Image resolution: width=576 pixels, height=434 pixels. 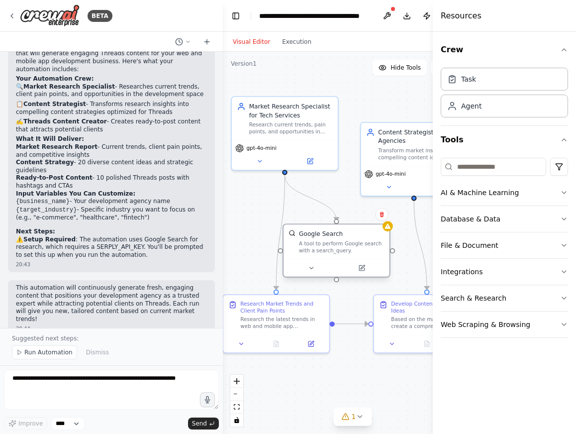 I want to click on img: Logo, so click(x=50, y=15).